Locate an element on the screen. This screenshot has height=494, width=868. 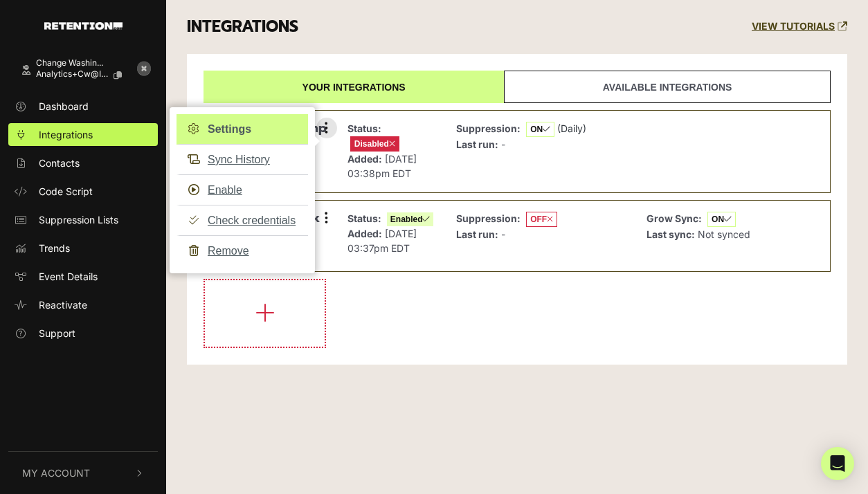
a: Settings is located at coordinates (242, 130).